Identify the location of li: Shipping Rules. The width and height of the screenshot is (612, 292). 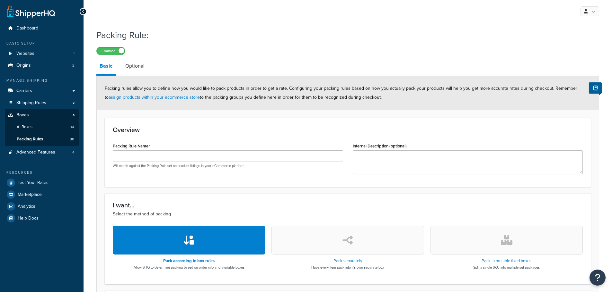
(42, 103).